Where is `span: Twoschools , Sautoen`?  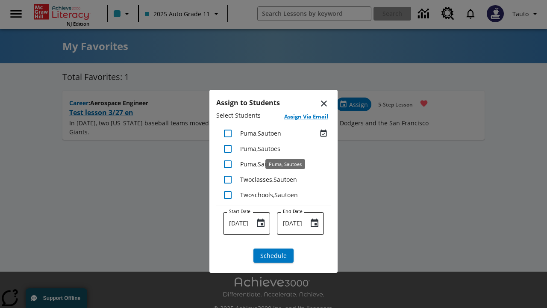 span: Twoschools , Sautoen is located at coordinates (269, 194).